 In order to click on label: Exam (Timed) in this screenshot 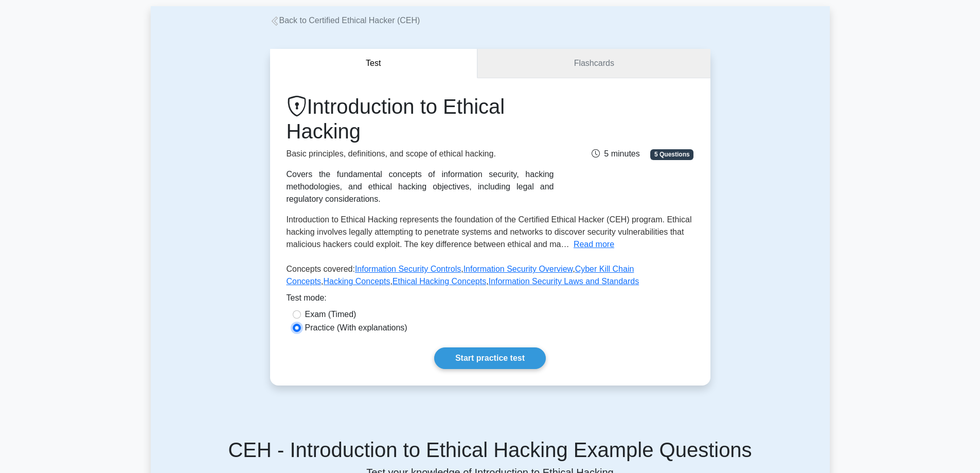, I will do `click(331, 314)`.